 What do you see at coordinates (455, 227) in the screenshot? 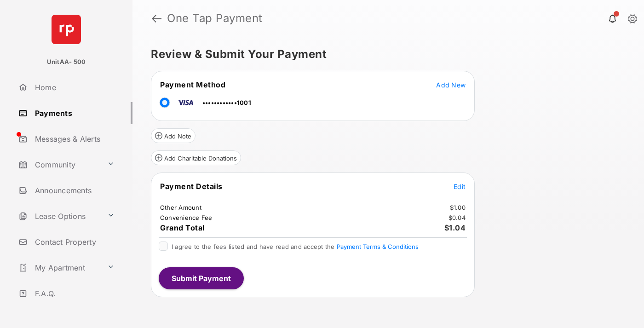
I see `span: $1.04` at bounding box center [455, 227].